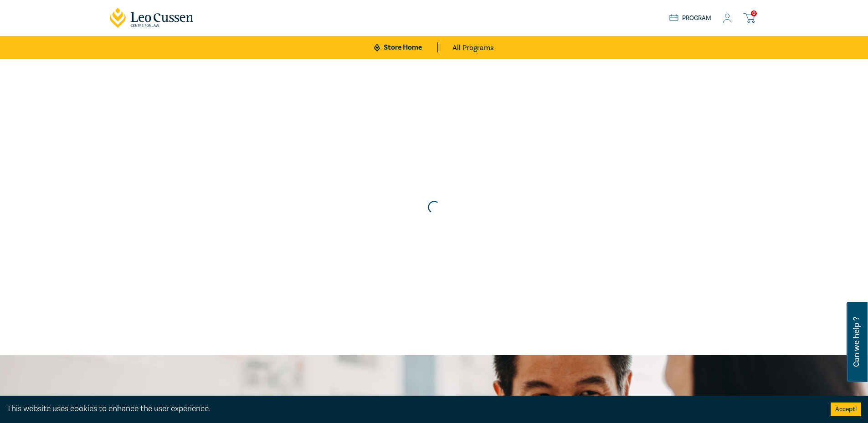 The image size is (868, 423). Describe the element at coordinates (473, 47) in the screenshot. I see `a: All Programs` at that location.